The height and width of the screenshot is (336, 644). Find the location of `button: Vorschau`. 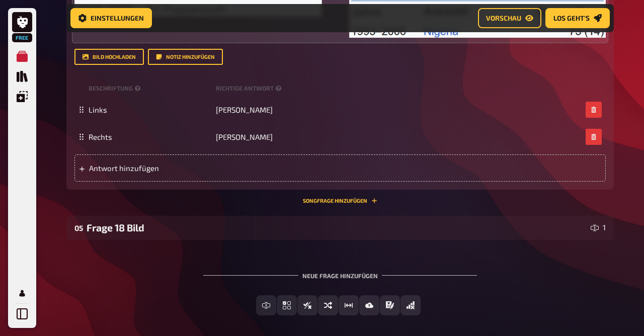

button: Vorschau is located at coordinates (510, 18).